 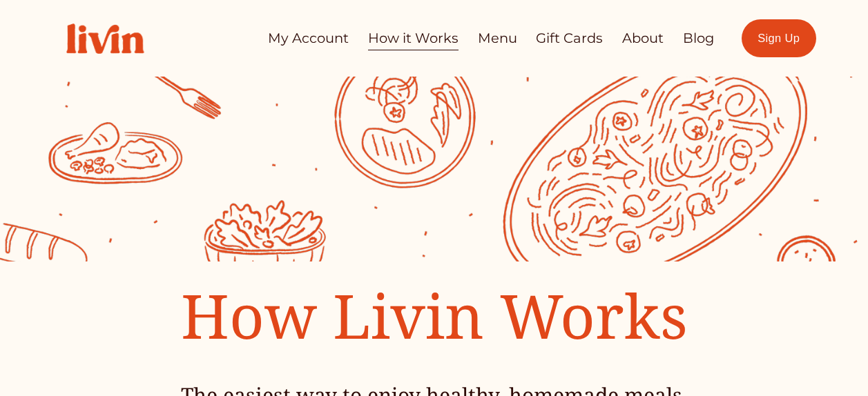 What do you see at coordinates (779, 38) in the screenshot?
I see `a: Sign Up` at bounding box center [779, 38].